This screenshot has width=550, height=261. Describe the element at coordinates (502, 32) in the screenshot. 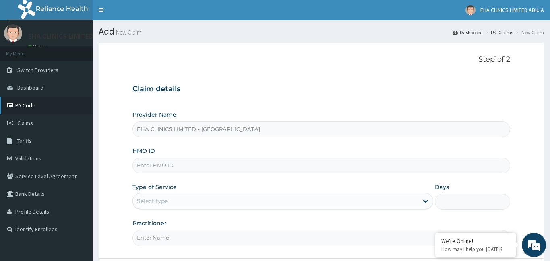

I see `a: Claims` at that location.